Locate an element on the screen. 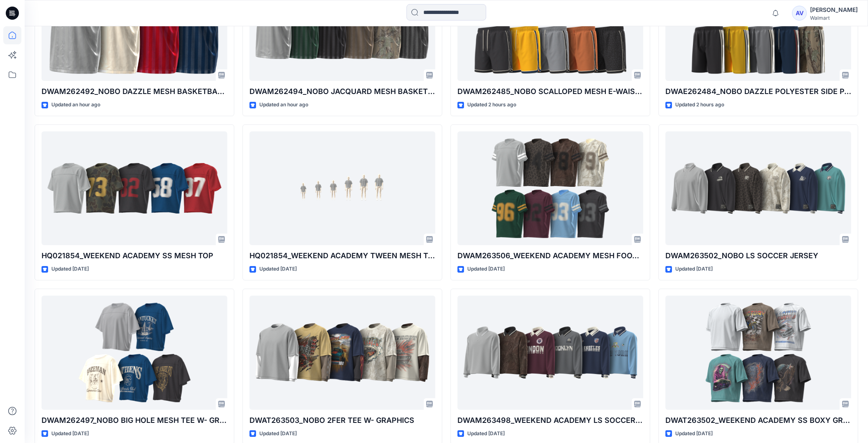  p: HQ021854_WEEKEND ACADEMY TWEEN MESH TOP_SIZE SET is located at coordinates (342, 256).